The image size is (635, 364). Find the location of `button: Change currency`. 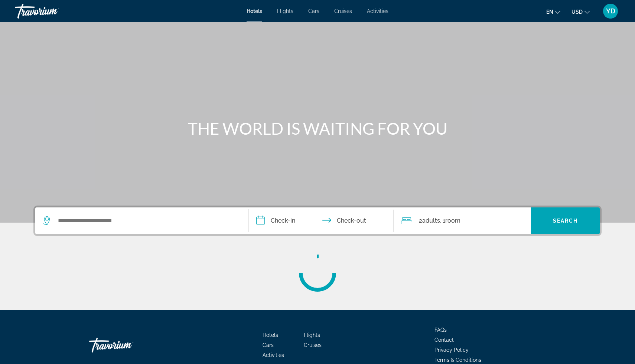

button: Change currency is located at coordinates (580, 11).